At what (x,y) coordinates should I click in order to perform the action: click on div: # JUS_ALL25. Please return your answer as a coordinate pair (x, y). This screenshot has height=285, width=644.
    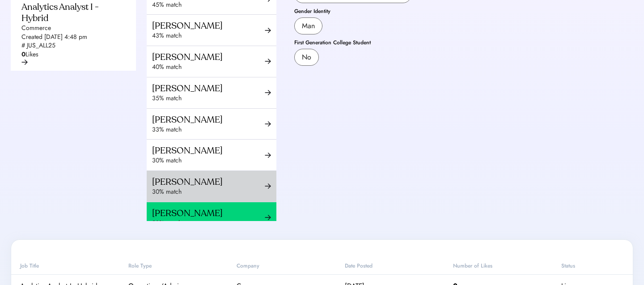
    Looking at the image, I should click on (38, 46).